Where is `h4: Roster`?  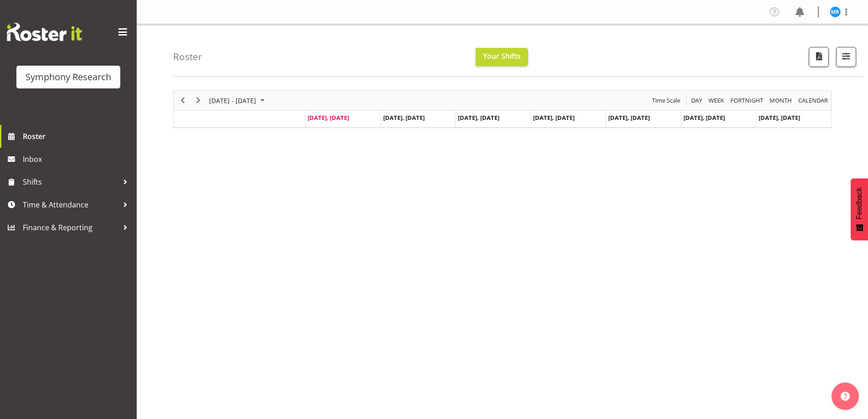 h4: Roster is located at coordinates (187, 57).